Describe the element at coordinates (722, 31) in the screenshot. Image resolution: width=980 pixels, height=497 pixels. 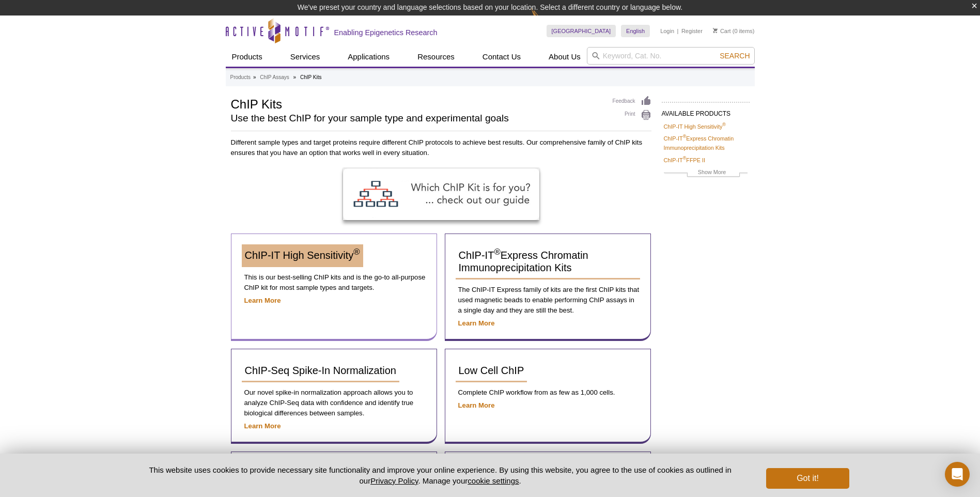
I see `a: Cart` at that location.